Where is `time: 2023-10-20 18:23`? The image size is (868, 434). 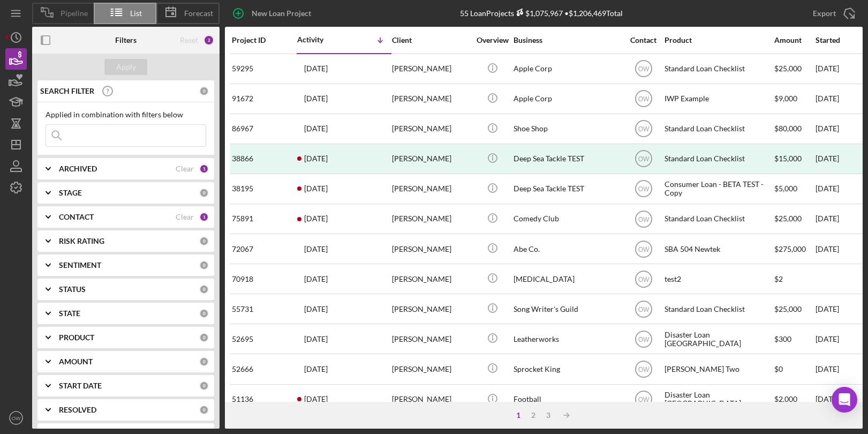
time: 2023-10-20 18:23 is located at coordinates (316, 369).